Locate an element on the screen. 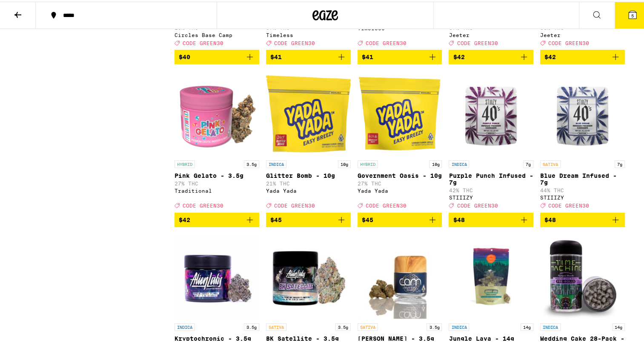  p: Pink Gelato - 3.5g is located at coordinates (217, 174).